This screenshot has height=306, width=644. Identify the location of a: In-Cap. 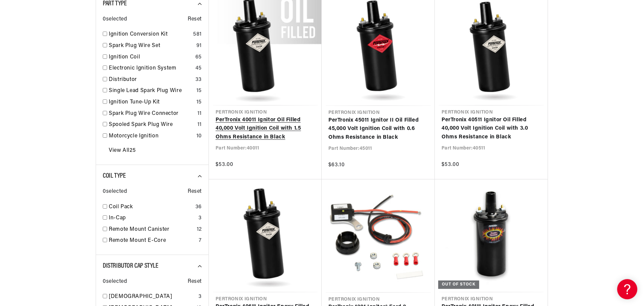
(152, 219).